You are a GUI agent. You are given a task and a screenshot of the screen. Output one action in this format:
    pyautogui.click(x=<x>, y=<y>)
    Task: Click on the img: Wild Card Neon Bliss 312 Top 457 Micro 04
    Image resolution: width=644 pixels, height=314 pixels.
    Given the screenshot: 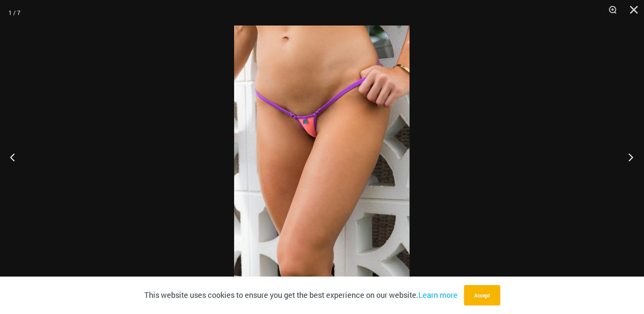 What is the action you would take?
    pyautogui.click(x=322, y=157)
    